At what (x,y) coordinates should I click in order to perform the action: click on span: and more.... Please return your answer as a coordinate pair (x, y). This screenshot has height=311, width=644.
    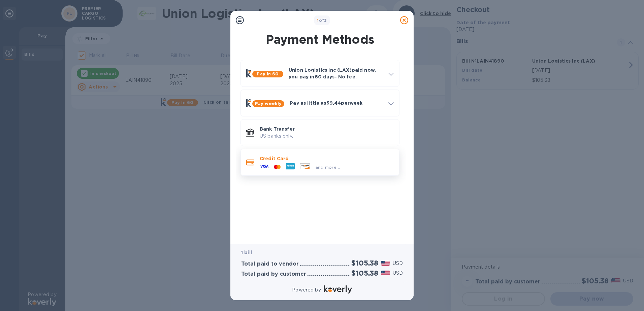
    Looking at the image, I should click on (327, 167).